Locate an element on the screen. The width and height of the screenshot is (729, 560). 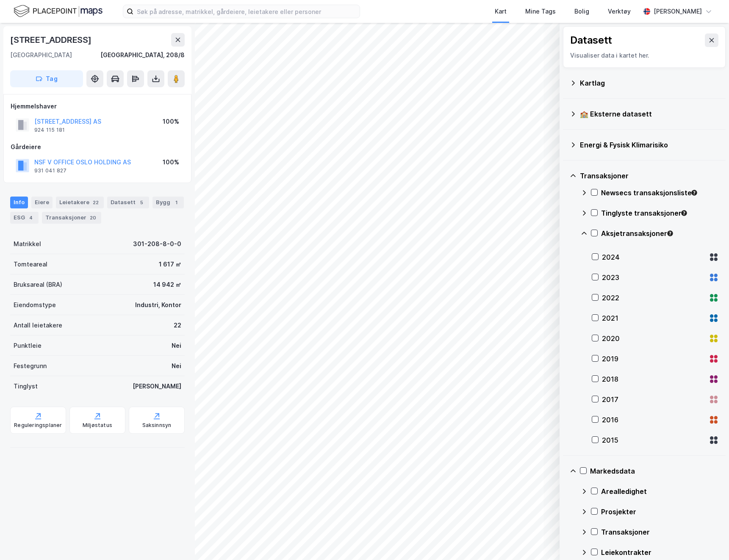
div: 20 is located at coordinates (93, 218).